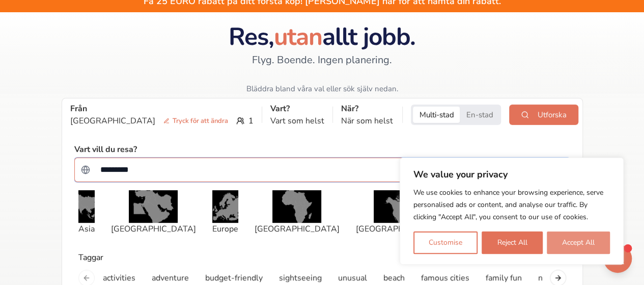 This screenshot has height=285, width=644. Describe the element at coordinates (298, 109) in the screenshot. I see `p: Vart?` at that location.